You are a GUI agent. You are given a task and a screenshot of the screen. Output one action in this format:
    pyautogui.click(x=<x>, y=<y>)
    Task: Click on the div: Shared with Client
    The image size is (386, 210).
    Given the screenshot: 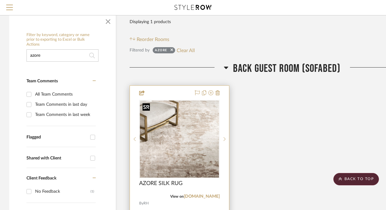 What is the action you would take?
    pyautogui.click(x=57, y=158)
    